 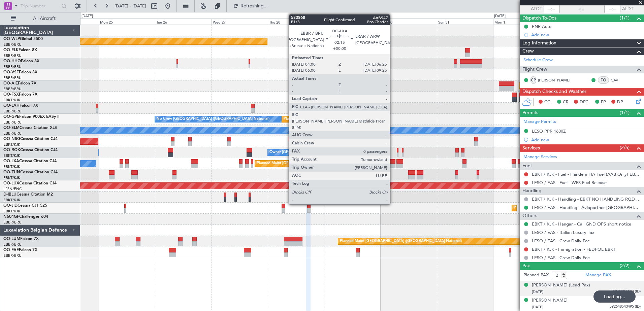 I want to click on span: OO-ZUN, so click(x=11, y=172).